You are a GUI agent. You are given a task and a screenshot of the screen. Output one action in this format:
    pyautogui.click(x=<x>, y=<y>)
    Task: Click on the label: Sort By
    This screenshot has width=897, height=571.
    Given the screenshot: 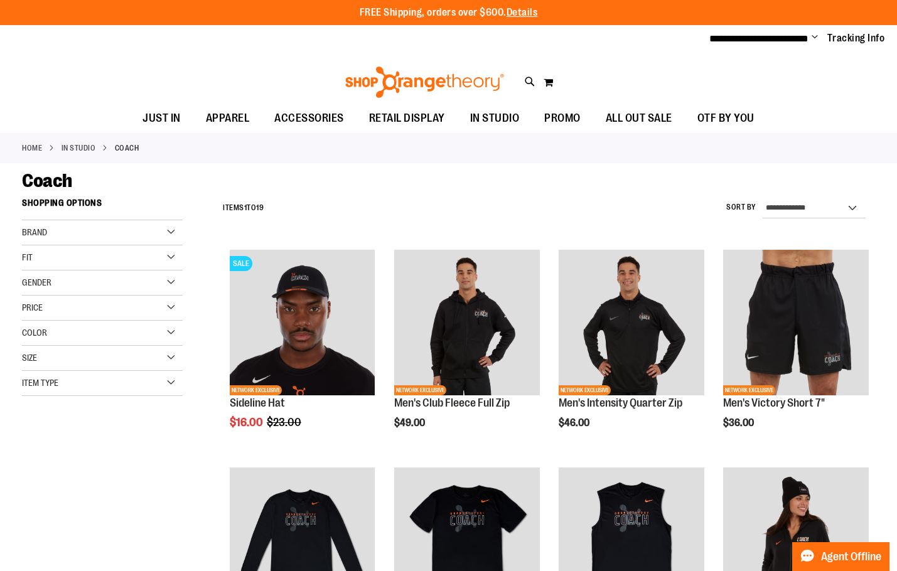 What is the action you would take?
    pyautogui.click(x=741, y=207)
    